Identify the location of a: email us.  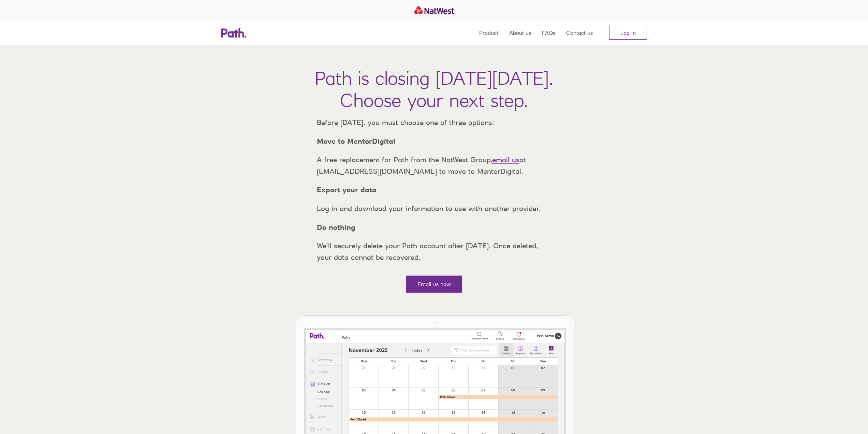
(506, 159).